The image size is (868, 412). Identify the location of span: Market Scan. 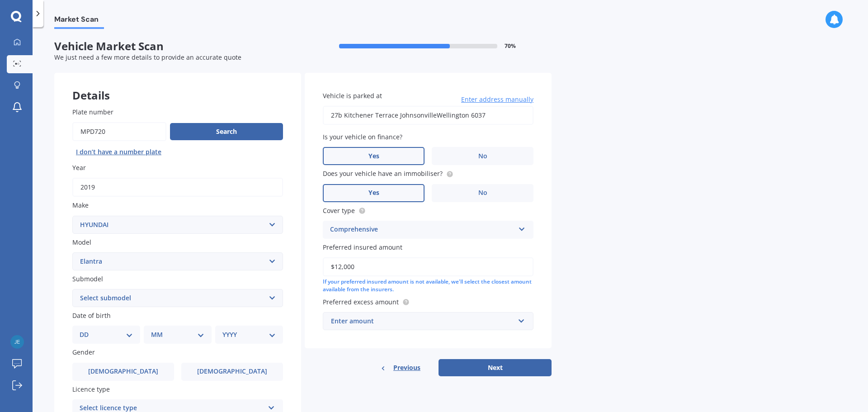
(79, 21).